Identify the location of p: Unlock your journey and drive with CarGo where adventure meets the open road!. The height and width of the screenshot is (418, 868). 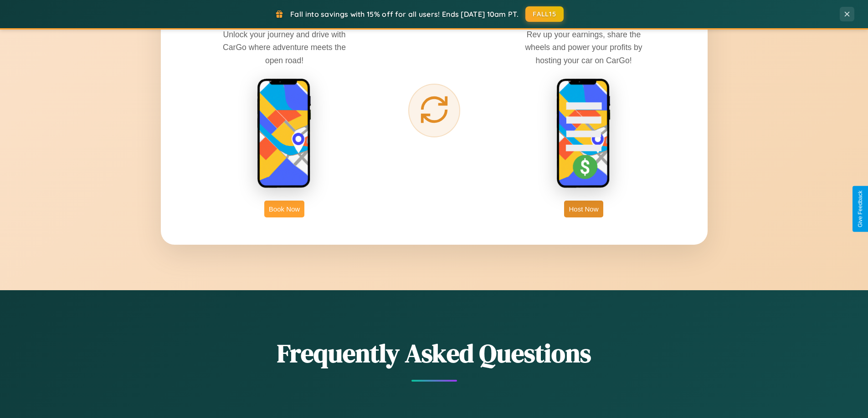
(285, 47).